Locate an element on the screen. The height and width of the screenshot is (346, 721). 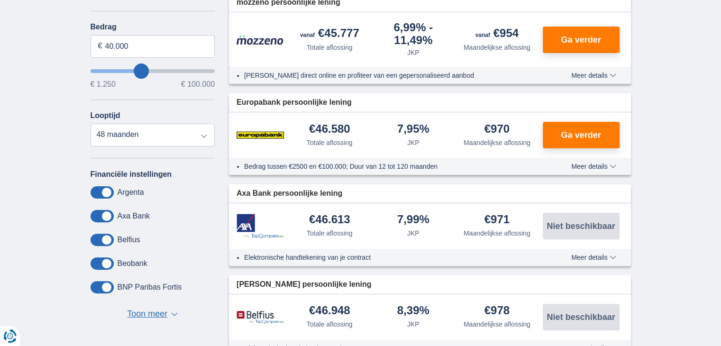
div: 7,95% is located at coordinates (413, 129).